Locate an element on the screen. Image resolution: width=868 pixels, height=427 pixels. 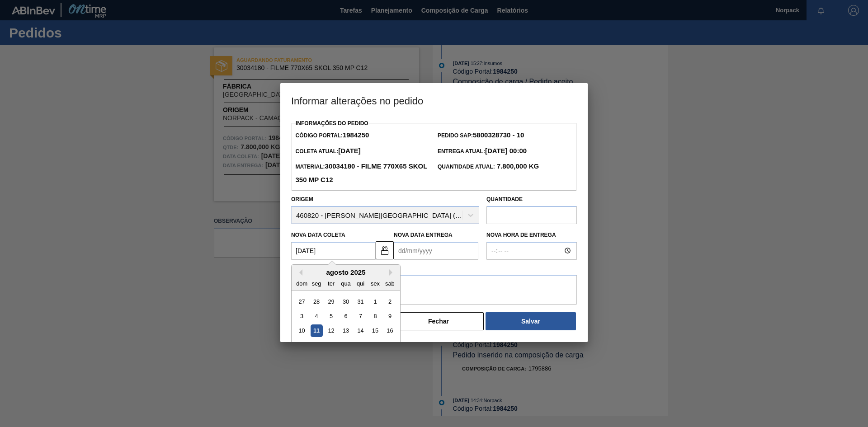
div: agosto 2025 is located at coordinates (346, 272).